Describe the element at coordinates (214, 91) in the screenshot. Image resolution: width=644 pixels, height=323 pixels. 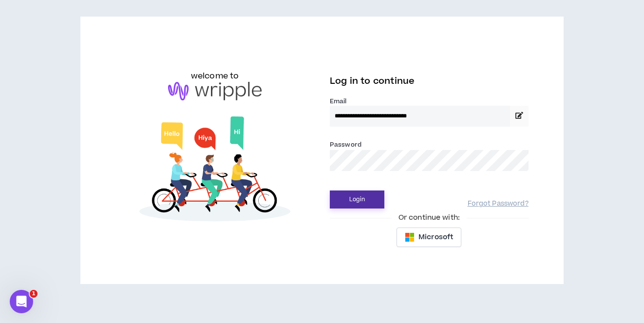
I see `img: logo-brand.png` at that location.